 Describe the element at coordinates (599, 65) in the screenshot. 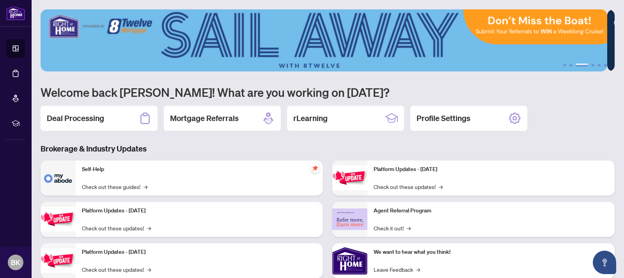

I see `button: 5` at that location.